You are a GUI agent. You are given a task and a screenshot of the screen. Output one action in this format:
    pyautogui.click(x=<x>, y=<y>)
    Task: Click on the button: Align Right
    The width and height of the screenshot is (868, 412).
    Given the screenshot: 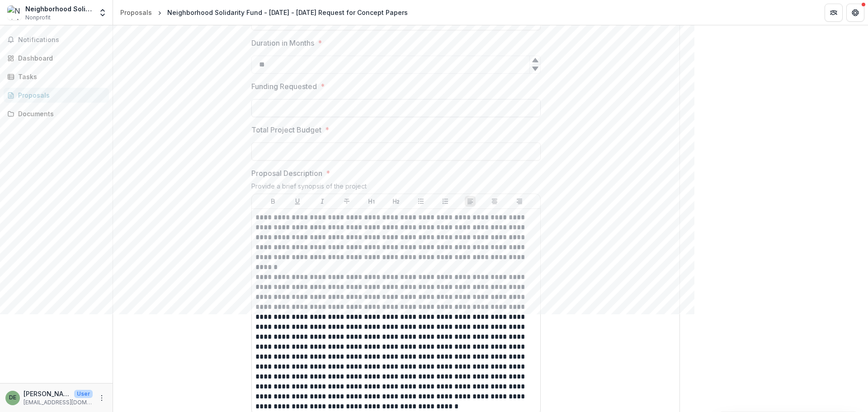 What is the action you would take?
    pyautogui.click(x=519, y=201)
    